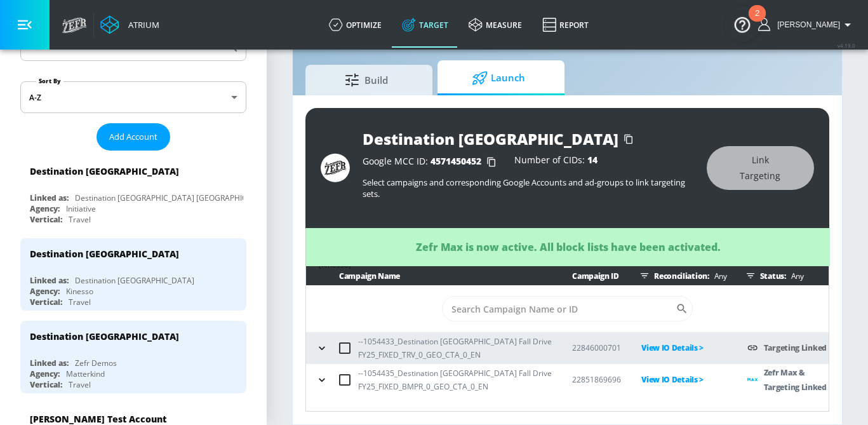 Image resolution: width=868 pixels, height=425 pixels. What do you see at coordinates (85, 374) in the screenshot?
I see `div: Matterkind` at bounding box center [85, 374].